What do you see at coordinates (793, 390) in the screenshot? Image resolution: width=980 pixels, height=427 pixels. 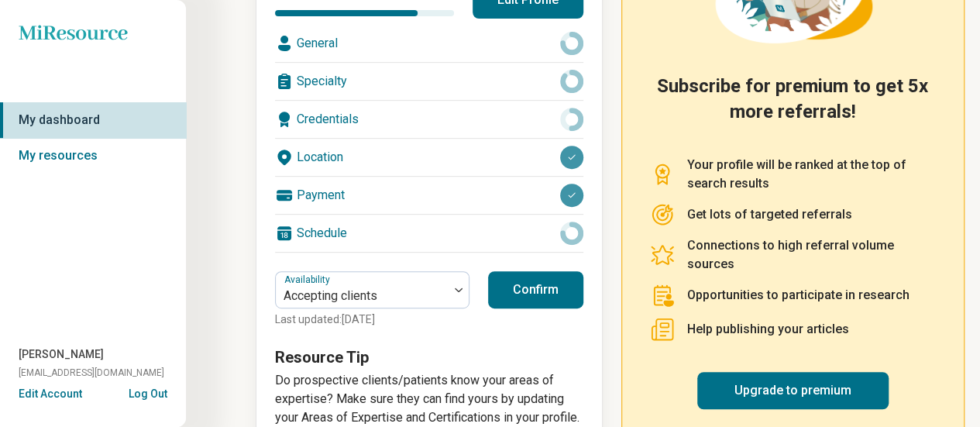 I see `a: Upgrade to premium` at bounding box center [793, 390].